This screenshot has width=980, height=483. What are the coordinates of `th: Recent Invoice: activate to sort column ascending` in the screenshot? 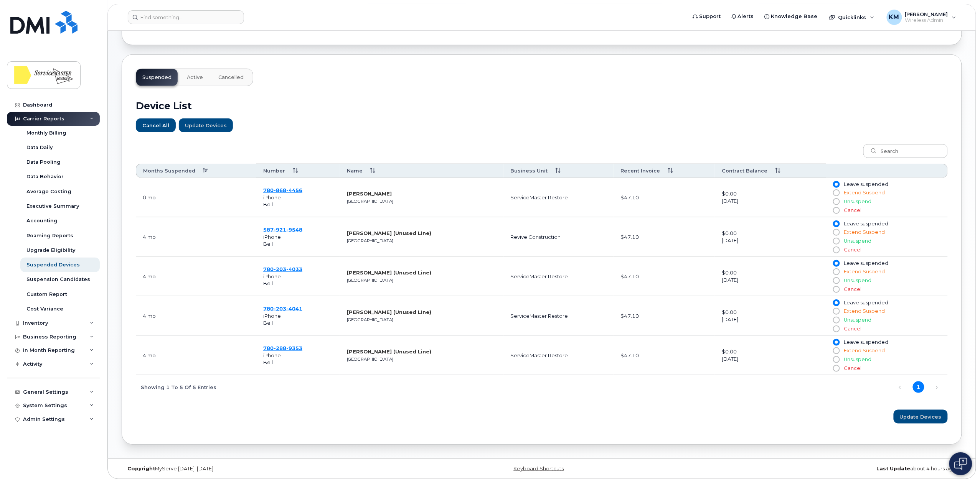 It's located at (664, 170).